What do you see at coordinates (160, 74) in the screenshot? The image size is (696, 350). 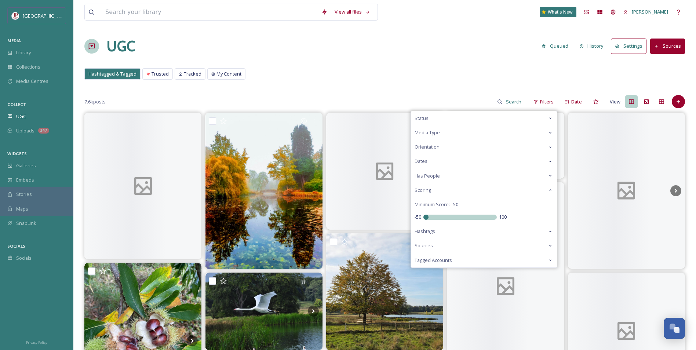 I see `span: Trusted` at bounding box center [160, 74].